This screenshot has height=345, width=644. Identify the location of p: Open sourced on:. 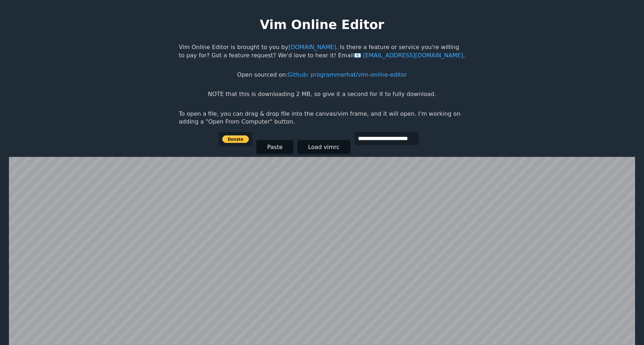
(322, 75).